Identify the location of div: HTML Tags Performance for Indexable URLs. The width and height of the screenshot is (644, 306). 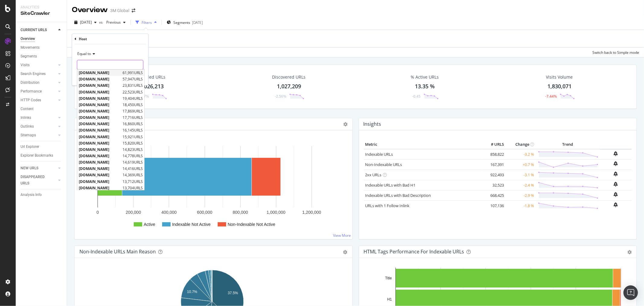
(414, 252).